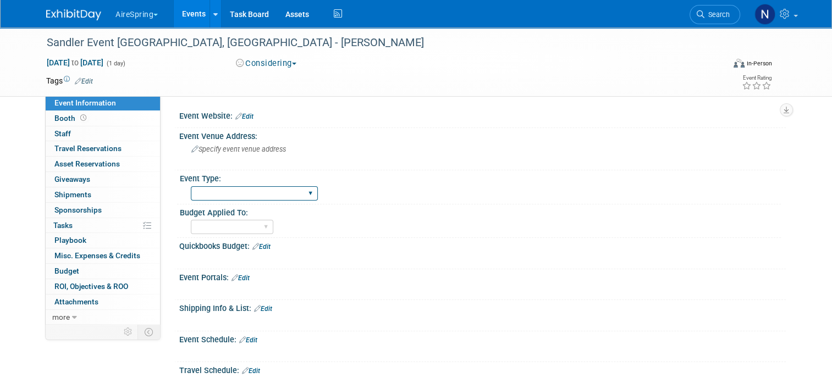  What do you see at coordinates (63, 134) in the screenshot?
I see `span: Staff` at bounding box center [63, 134].